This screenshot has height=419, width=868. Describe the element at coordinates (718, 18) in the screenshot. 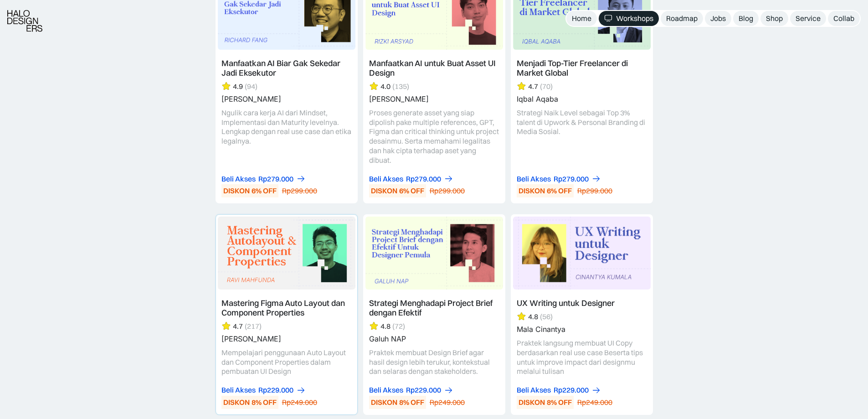

I see `div: Jobs` at that location.